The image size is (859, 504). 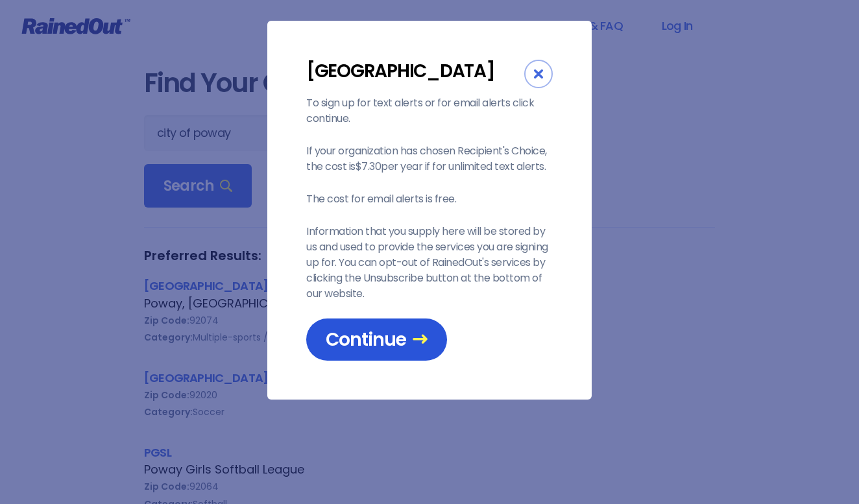 I want to click on p: Information that you supply here will be stored by us and used to provide the services you are si..., so click(x=430, y=263).